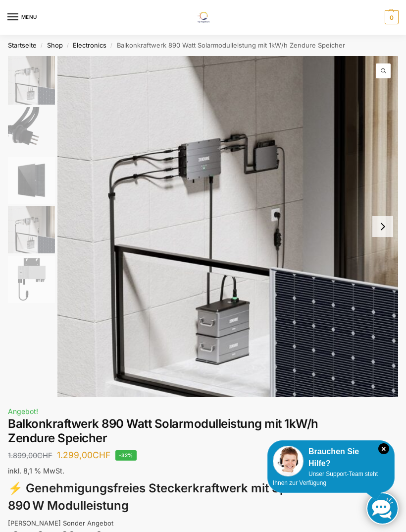 The image size is (406, 532). What do you see at coordinates (383, 227) in the screenshot?
I see `button: Next slide` at bounding box center [383, 227].